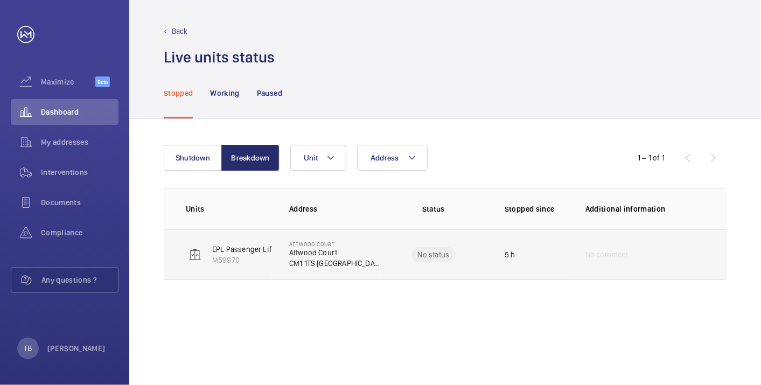 The image size is (761, 385). Describe the element at coordinates (178, 93) in the screenshot. I see `p: Stopped` at that location.